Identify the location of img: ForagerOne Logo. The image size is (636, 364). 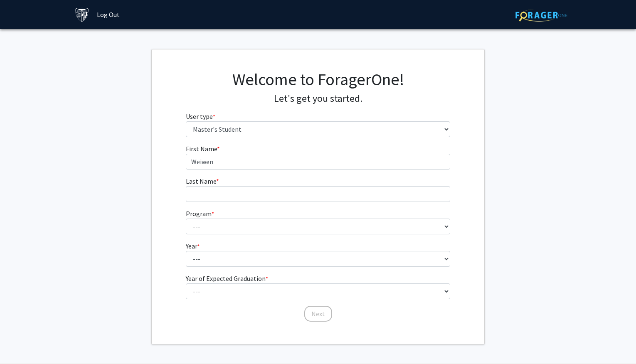
(541, 15).